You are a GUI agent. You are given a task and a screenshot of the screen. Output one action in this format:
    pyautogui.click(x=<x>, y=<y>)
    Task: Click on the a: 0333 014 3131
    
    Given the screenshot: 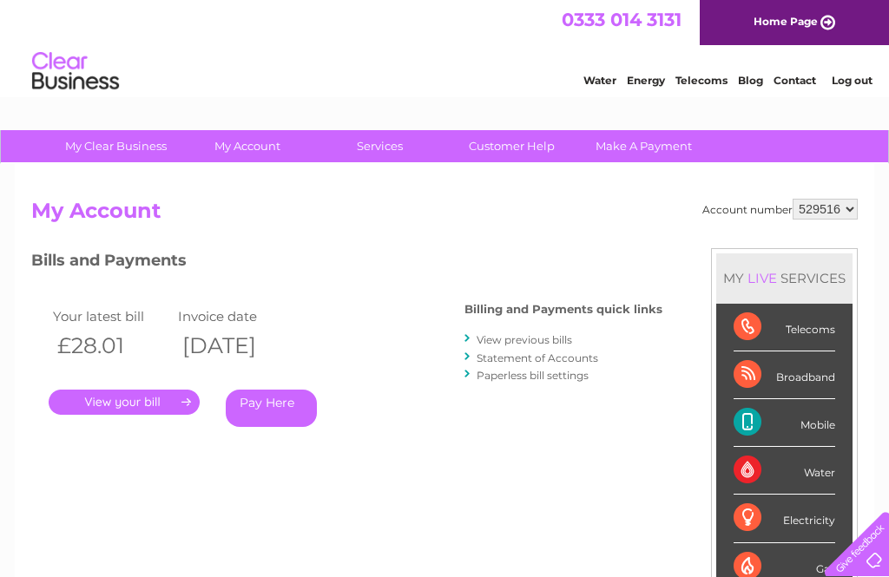 What is the action you would take?
    pyautogui.click(x=622, y=19)
    